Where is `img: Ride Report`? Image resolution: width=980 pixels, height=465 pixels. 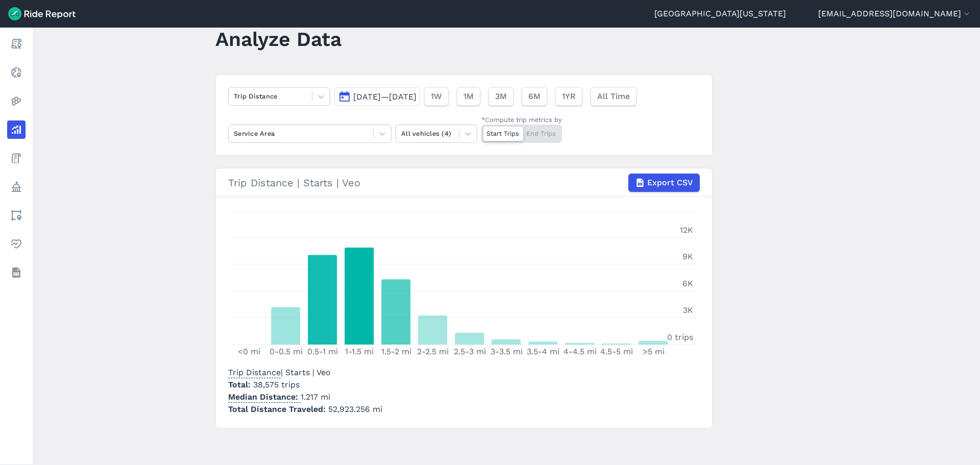 img: Ride Report is located at coordinates (42, 14).